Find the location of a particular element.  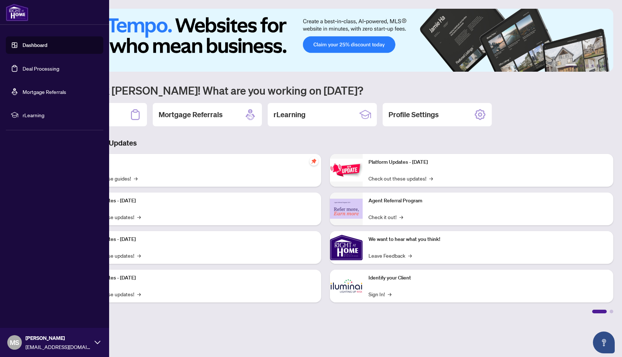

a: Deal Processing is located at coordinates (41, 68).